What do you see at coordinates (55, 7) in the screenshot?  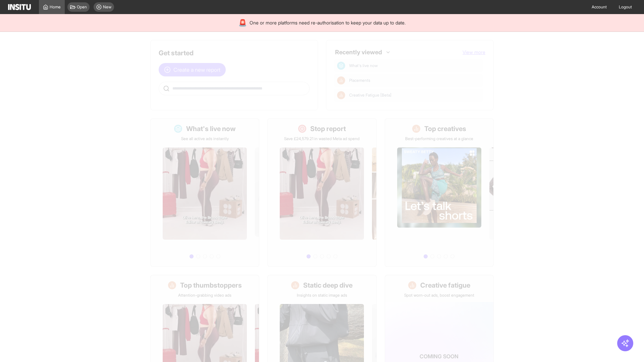 I see `span: Home` at bounding box center [55, 7].